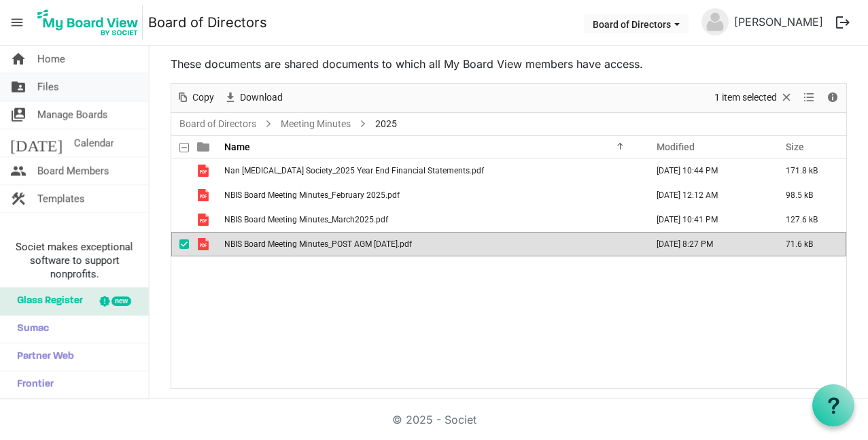 The height and width of the screenshot is (440, 868). What do you see at coordinates (19, 199) in the screenshot?
I see `span: construction` at bounding box center [19, 199].